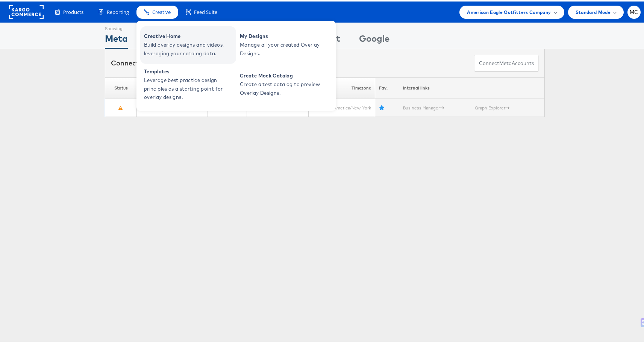 This screenshot has height=343, width=644. I want to click on span: MC, so click(634, 10).